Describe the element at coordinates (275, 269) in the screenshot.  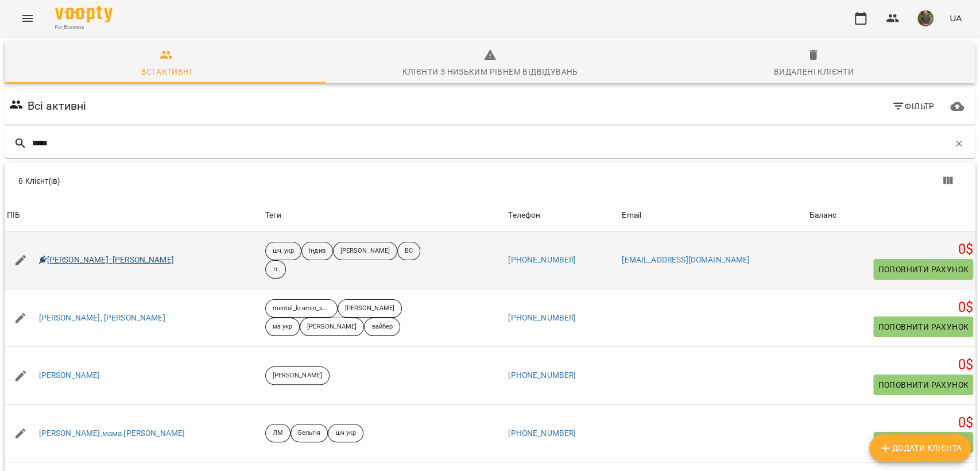
I see `div: тг` at that location.